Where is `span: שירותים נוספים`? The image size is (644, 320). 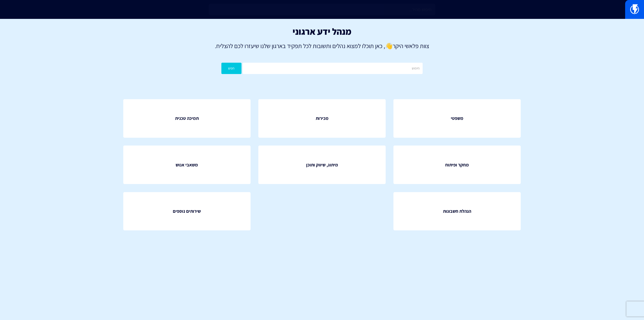 span: שירותים נוספים is located at coordinates (187, 211).